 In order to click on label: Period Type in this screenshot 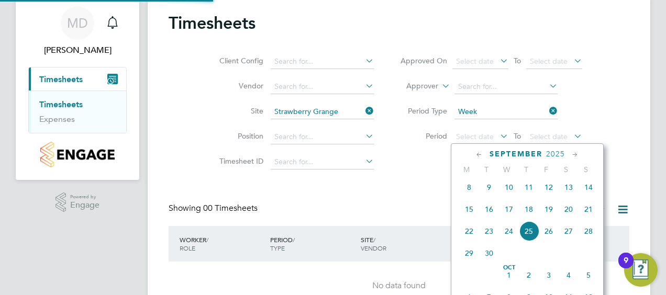, I will do `click(423, 111)`.